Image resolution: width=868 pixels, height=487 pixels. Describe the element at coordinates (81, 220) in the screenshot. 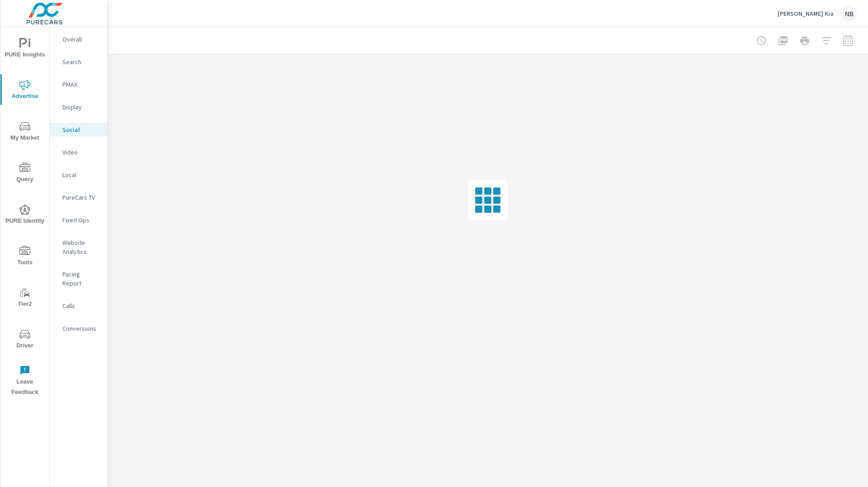

I see `p: Fixed Ops` at that location.